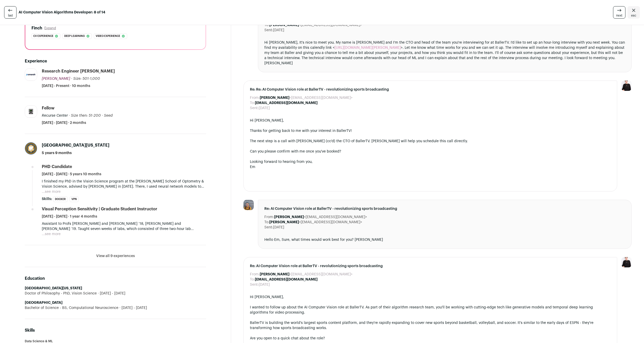 This screenshot has width=644, height=343. Describe the element at coordinates (55, 116) in the screenshot. I see `span: Recurse Center` at that location.